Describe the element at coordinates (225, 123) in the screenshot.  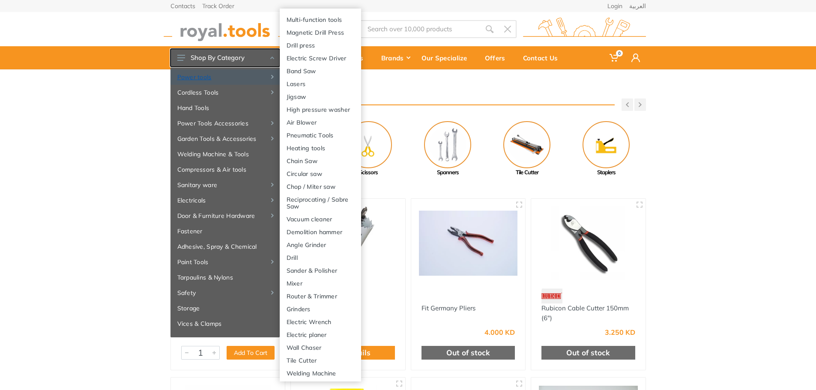
I see `a: Power Tools Accessories` at that location.